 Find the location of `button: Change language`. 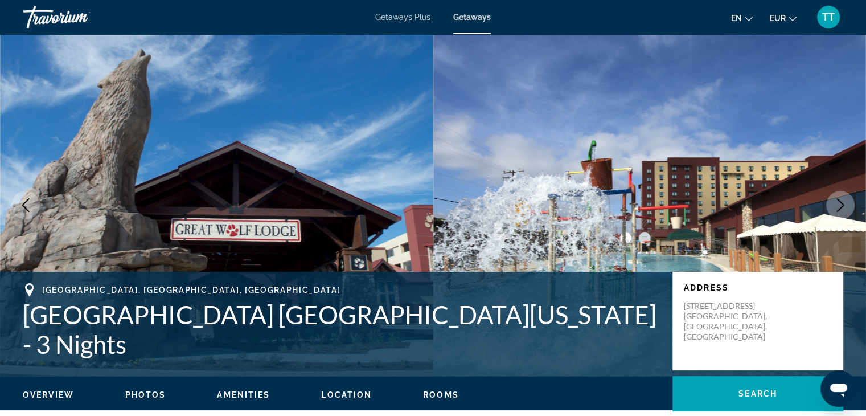

button: Change language is located at coordinates (742, 18).